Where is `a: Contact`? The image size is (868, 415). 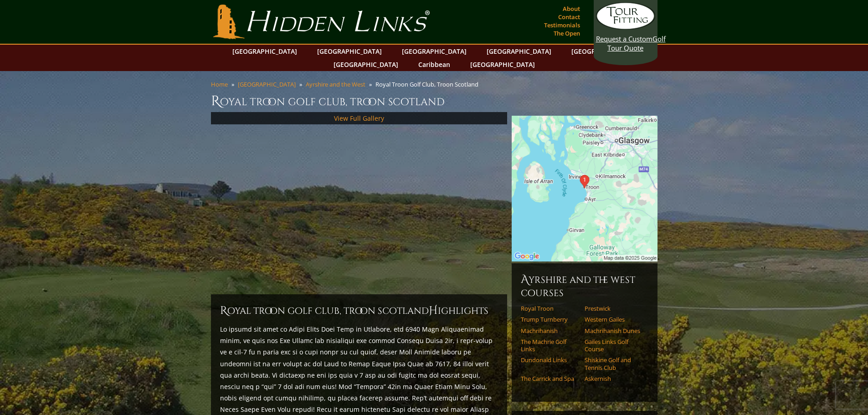
a: Contact is located at coordinates (569, 17).